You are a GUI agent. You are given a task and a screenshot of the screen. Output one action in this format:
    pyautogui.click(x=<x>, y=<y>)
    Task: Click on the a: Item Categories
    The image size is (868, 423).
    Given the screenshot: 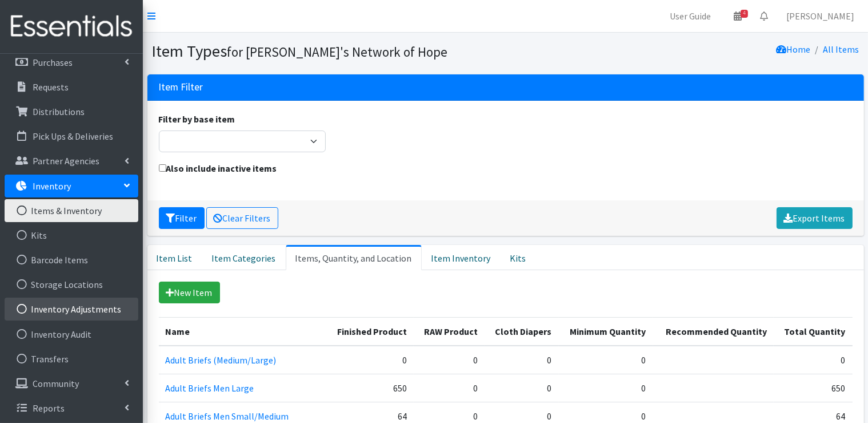 What is the action you would take?
    pyautogui.click(x=244, y=257)
    